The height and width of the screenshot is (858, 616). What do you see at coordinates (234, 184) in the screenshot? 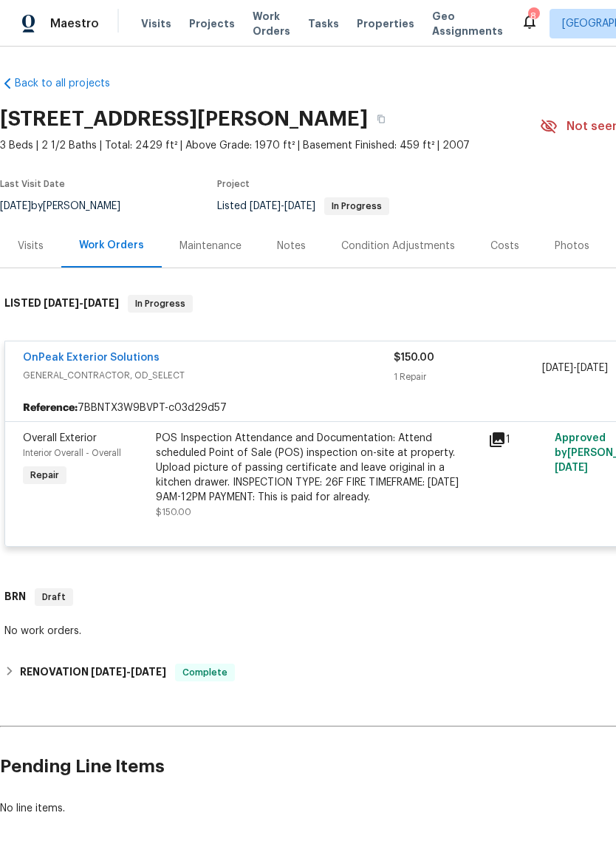
I see `span: Project` at bounding box center [234, 184].